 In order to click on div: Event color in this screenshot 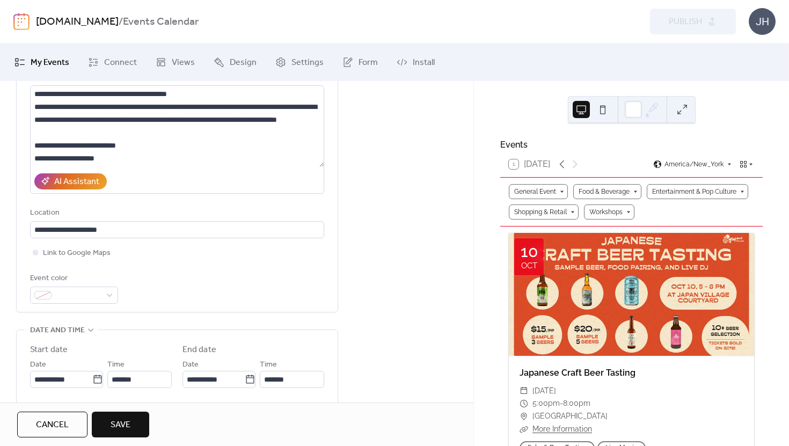, I will do `click(73, 279)`.